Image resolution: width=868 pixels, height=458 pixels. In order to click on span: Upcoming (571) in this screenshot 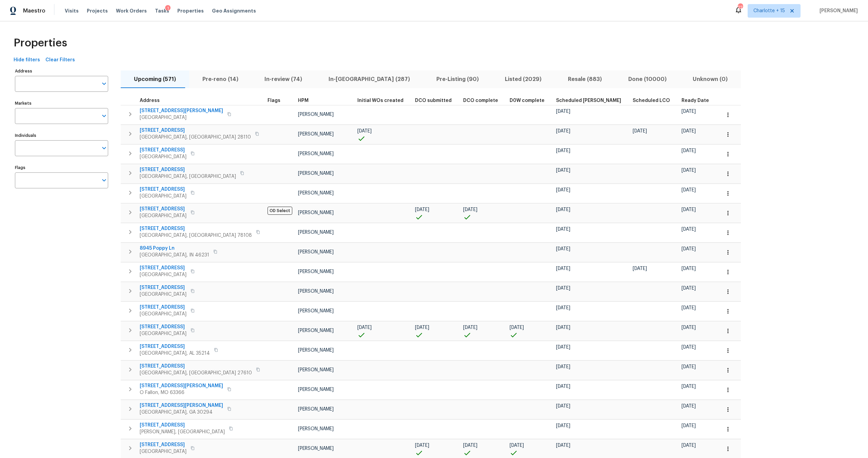, I will do `click(155, 79)`.